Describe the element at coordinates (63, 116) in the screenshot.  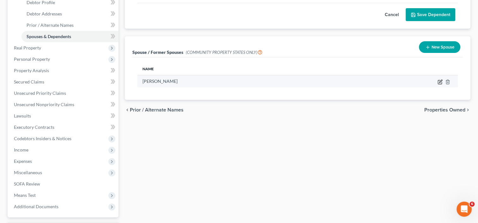
I see `a: Lawsuits` at that location.